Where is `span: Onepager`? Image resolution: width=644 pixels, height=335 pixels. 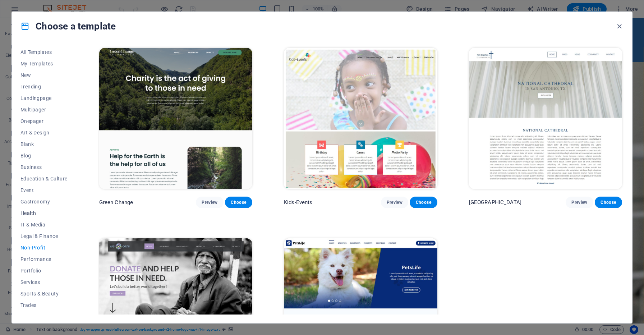
span: Onepager is located at coordinates (44, 121).